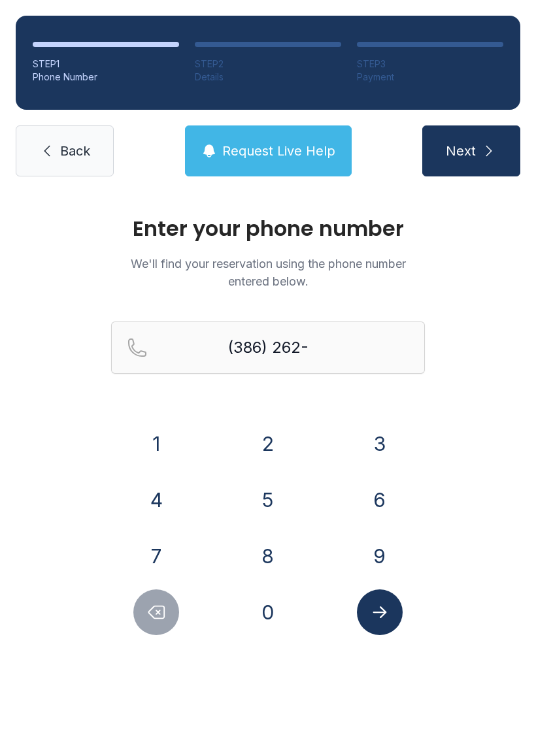  I want to click on button: Submit lookup form, so click(380, 612).